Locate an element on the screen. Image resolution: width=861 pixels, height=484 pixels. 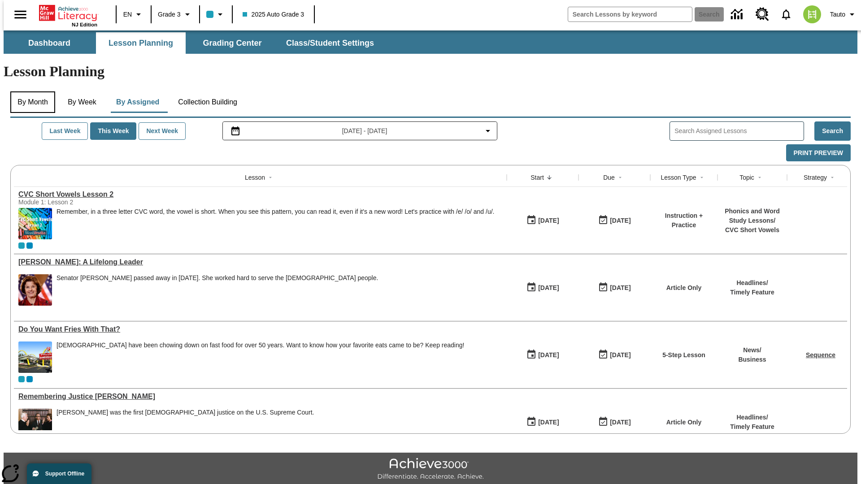
button: Print Preview is located at coordinates (818, 153).